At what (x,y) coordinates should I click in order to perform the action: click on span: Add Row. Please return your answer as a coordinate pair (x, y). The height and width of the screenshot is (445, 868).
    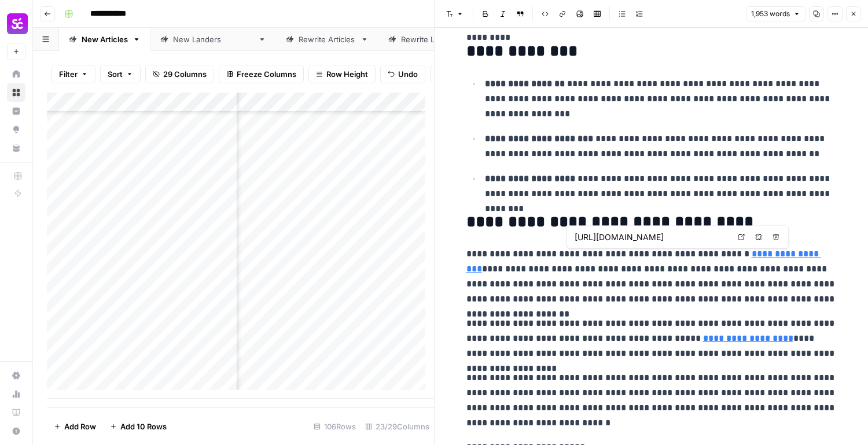
    Looking at the image, I should click on (80, 426).